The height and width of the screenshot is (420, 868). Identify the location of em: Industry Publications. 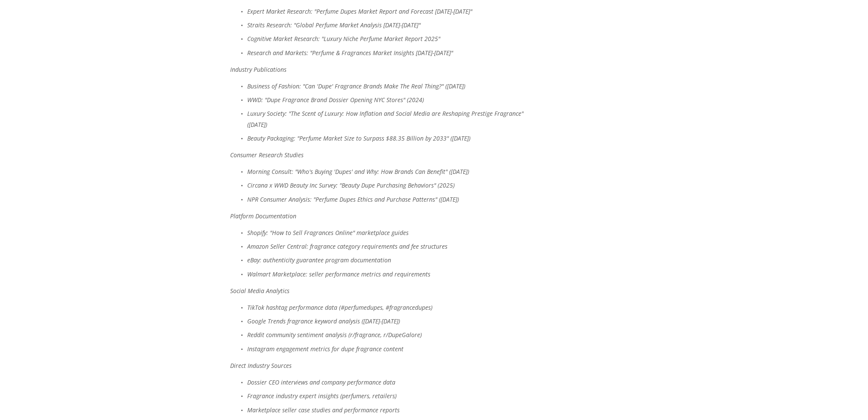
(258, 69).